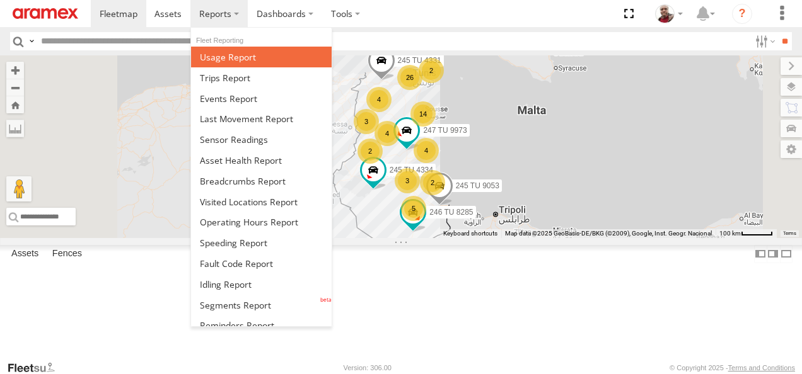 The width and height of the screenshot is (802, 374). What do you see at coordinates (25, 254) in the screenshot?
I see `label: Assets` at bounding box center [25, 254].